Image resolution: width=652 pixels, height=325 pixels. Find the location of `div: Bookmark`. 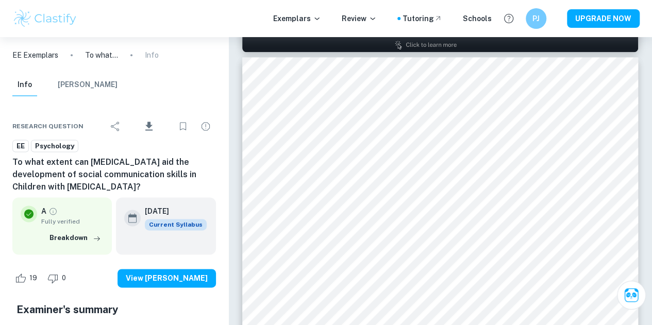

div: Bookmark is located at coordinates (183, 126).